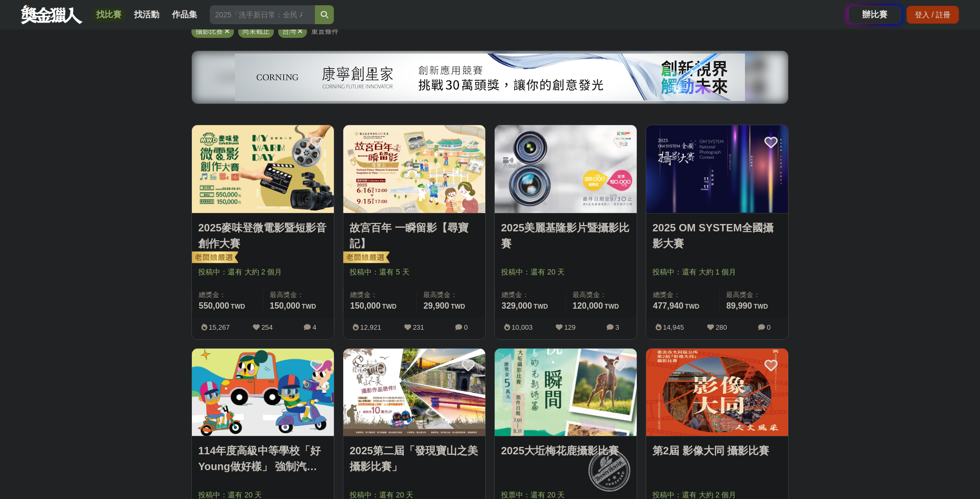 This screenshot has height=499, width=980. I want to click on input: 2025「洗手新日常：全民 ALL IN」洗手歌全台徵選, so click(262, 15).